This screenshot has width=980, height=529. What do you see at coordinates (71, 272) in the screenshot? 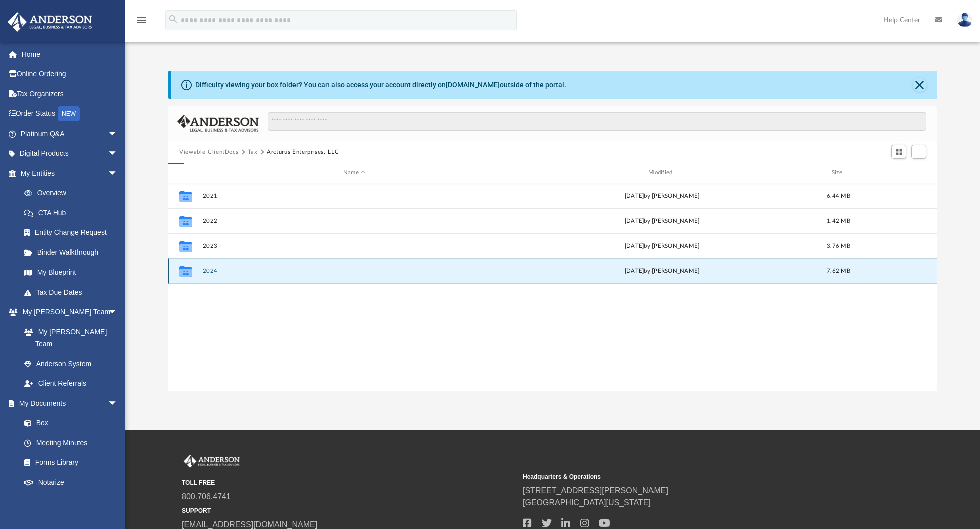
I see `a: My Blueprint` at bounding box center [71, 272].